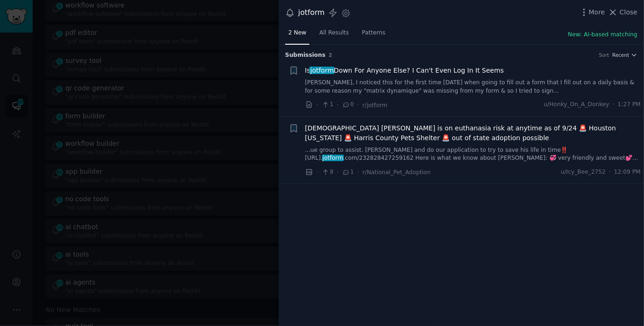 Image resolution: width=644 pixels, height=326 pixels. What do you see at coordinates (312, 13) in the screenshot?
I see `div: jotform` at bounding box center [312, 13].